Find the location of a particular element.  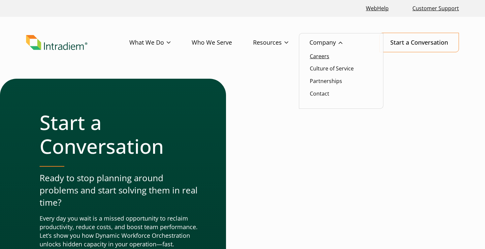

h1: Start a Conversation is located at coordinates (119, 134).